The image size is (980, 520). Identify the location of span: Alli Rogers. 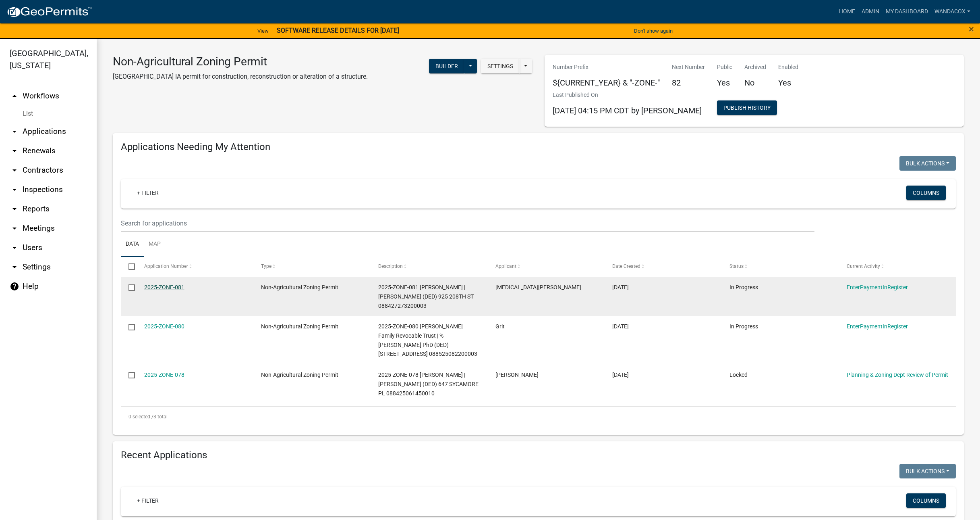
(538, 287).